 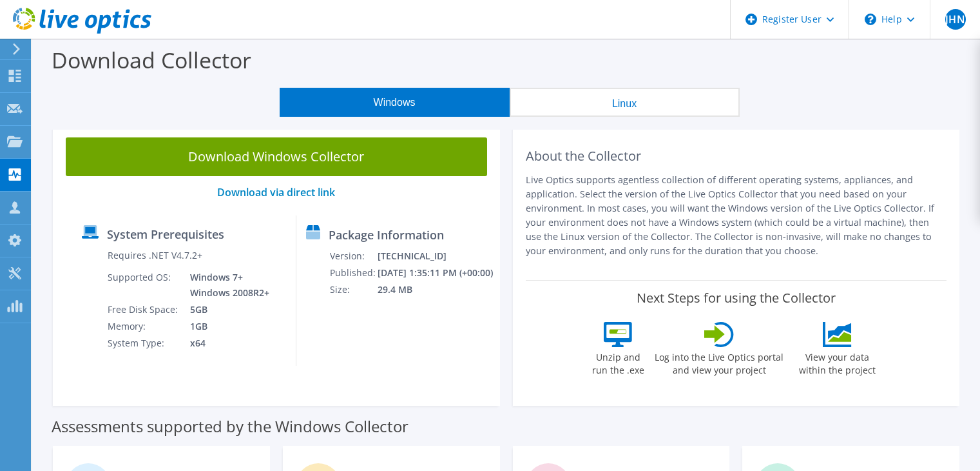 I want to click on button: Linux, so click(x=624, y=102).